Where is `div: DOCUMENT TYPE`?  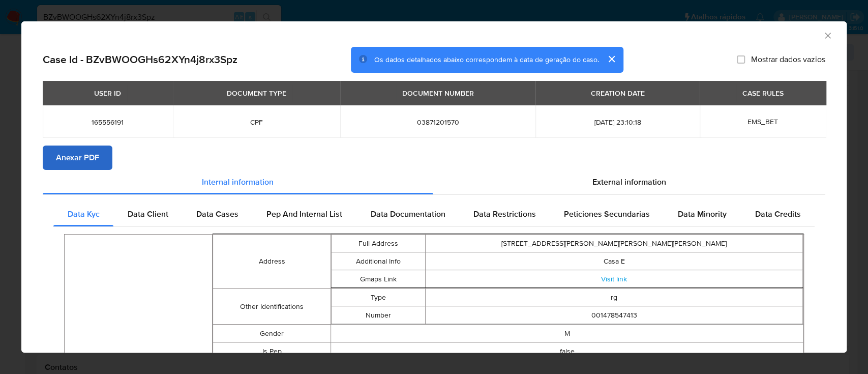
div: DOCUMENT TYPE is located at coordinates (257, 93).